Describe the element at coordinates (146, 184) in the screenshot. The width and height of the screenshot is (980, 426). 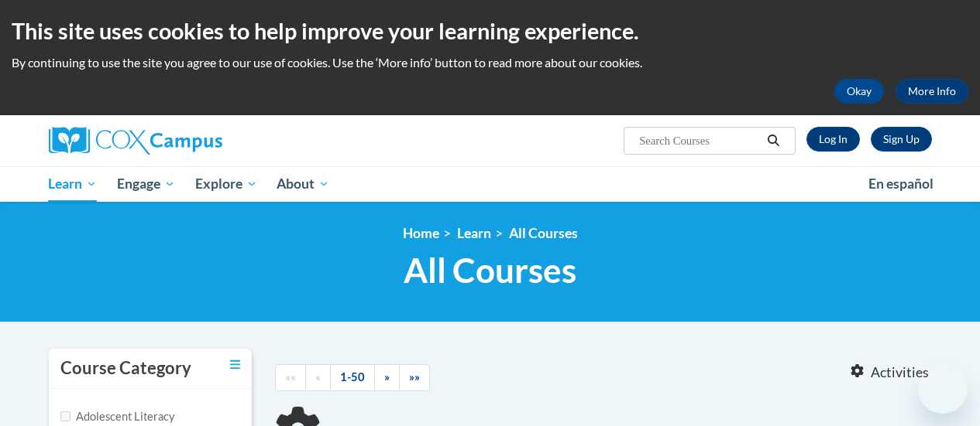
I see `a: Engage` at that location.